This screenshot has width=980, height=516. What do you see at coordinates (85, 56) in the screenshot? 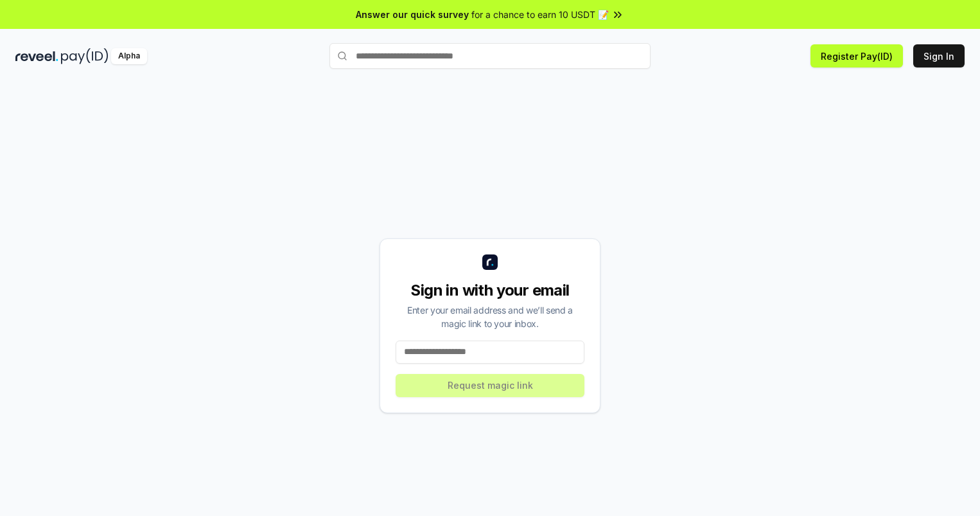
I see `img: pay_id` at bounding box center [85, 56].